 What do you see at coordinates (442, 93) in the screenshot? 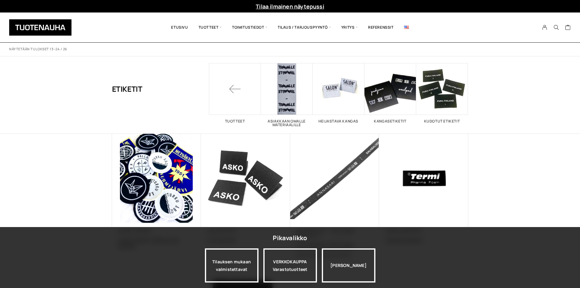
I see `a: Visit product category Kudotut etiketit` at bounding box center [442, 93].